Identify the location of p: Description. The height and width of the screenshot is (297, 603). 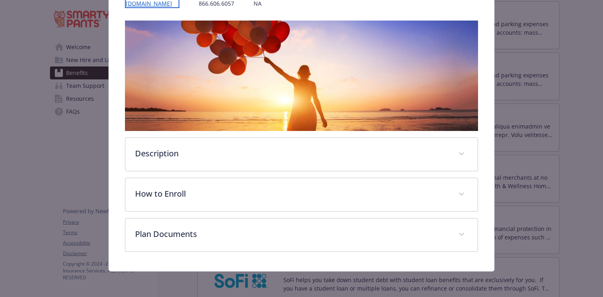
(291, 153).